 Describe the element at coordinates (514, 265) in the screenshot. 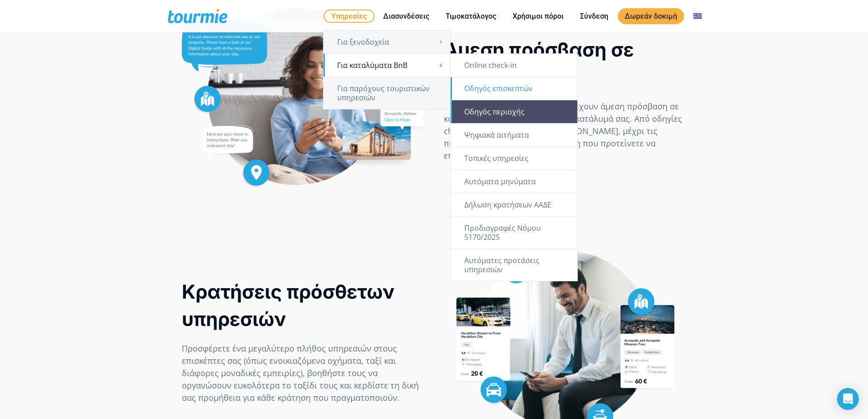

I see `a: Αυτόματες προτάσεις υπηρεσιών` at that location.